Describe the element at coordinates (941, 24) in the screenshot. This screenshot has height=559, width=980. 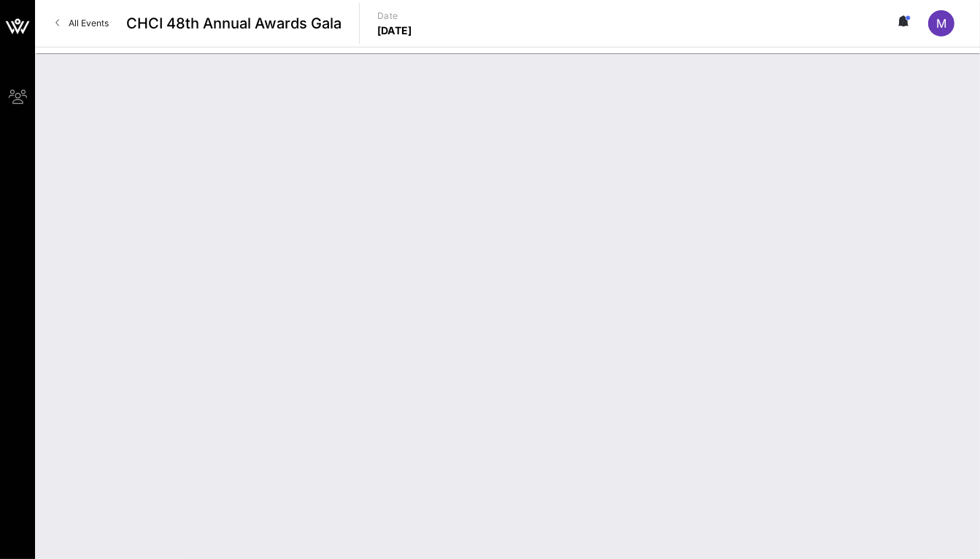
I see `span: M` at that location.